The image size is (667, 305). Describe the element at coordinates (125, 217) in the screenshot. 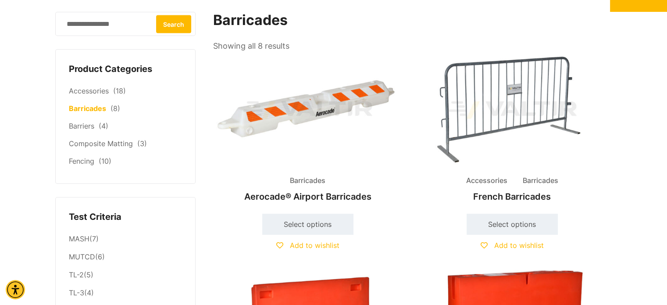

I see `h4: Test Criteria` at that location.